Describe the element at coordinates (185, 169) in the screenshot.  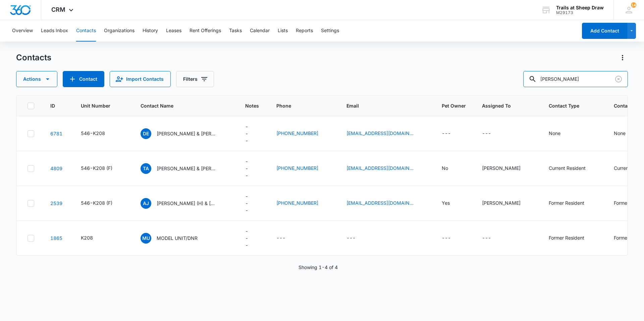
I see `div: Contact Name - Tanner Alm & Jeniffer Alm - Select to Edit Field` at that location.